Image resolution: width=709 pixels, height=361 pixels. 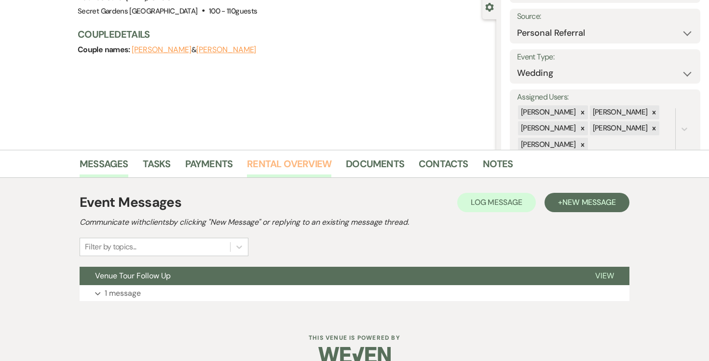 What do you see at coordinates (589, 202) in the screenshot?
I see `span: New Message` at bounding box center [589, 202].